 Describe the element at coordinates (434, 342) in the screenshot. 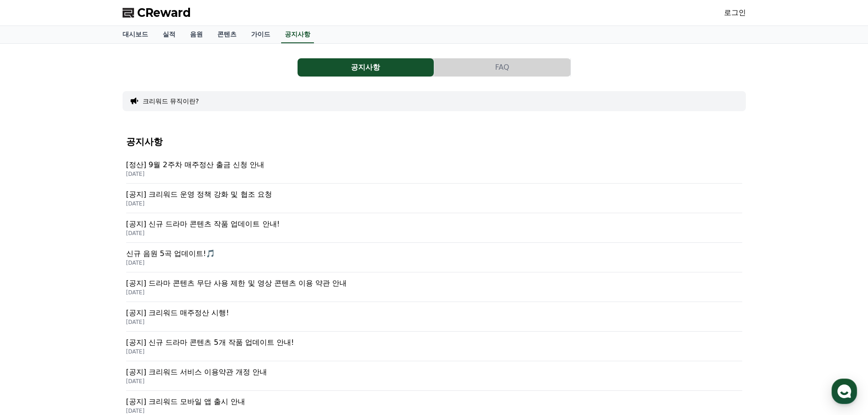

I see `p: [공지] 신규 드라마 콘텐츠 5개 작품 업데이트 안내!` at that location.